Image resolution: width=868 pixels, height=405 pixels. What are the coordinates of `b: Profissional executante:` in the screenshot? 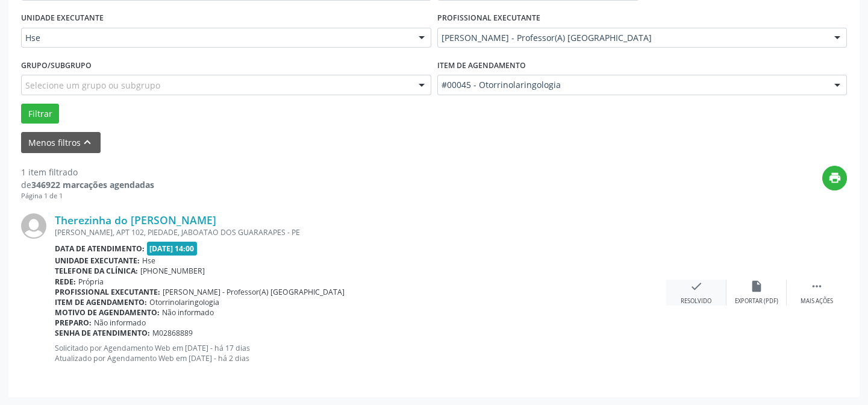 It's located at (107, 291).